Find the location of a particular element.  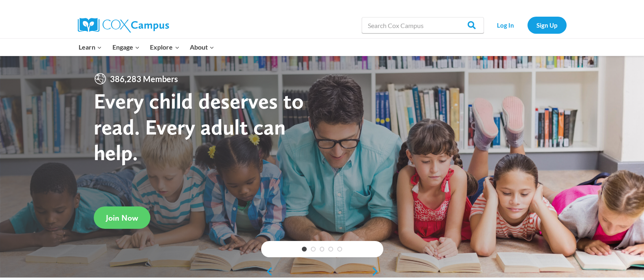

a: previous is located at coordinates (267, 272).